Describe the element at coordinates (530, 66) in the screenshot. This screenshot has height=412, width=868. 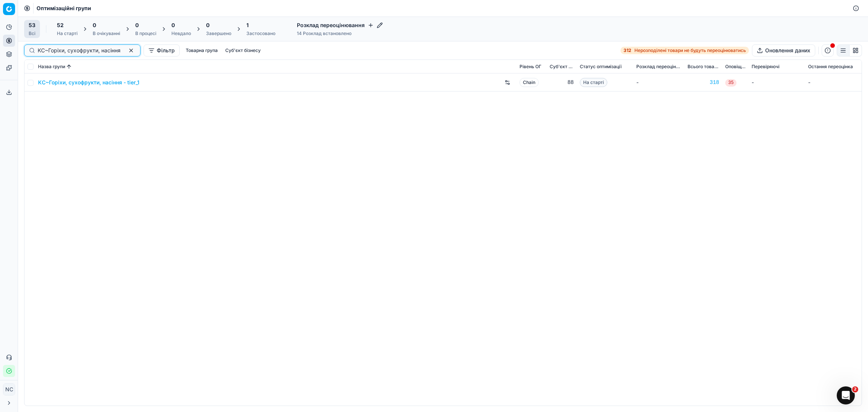
I see `span: Рівень OГ` at that location.